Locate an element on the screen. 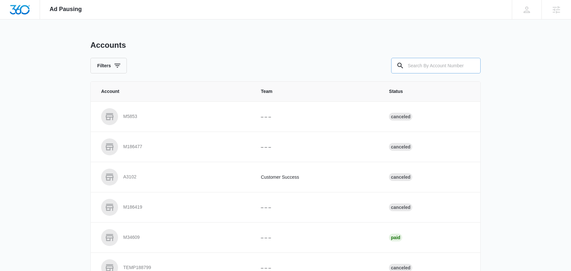  span: Team is located at coordinates (317, 91).